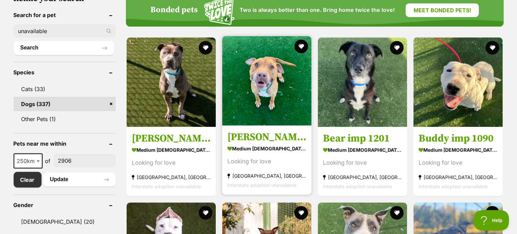 The height and width of the screenshot is (234, 517). I want to click on a: Meet bonded pets!, so click(442, 10).